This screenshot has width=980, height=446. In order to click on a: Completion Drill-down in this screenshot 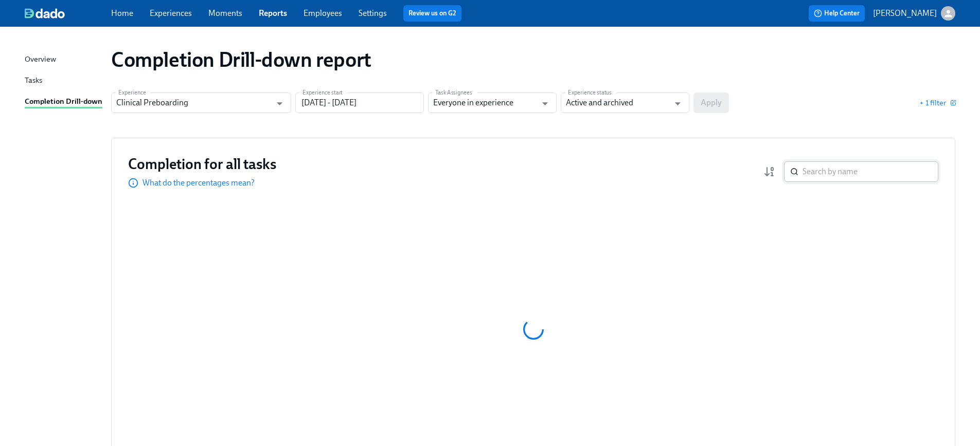, I will do `click(64, 101)`.